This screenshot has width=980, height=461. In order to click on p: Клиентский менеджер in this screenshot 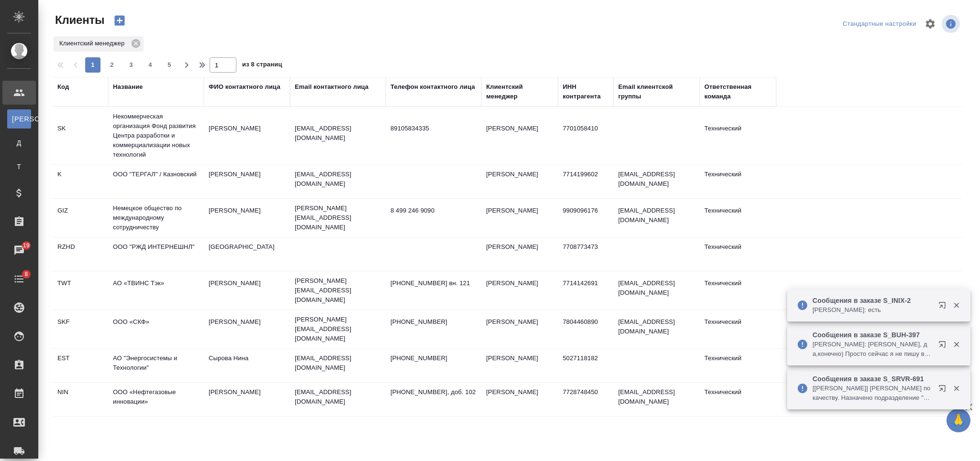, I will do `click(93, 44)`.